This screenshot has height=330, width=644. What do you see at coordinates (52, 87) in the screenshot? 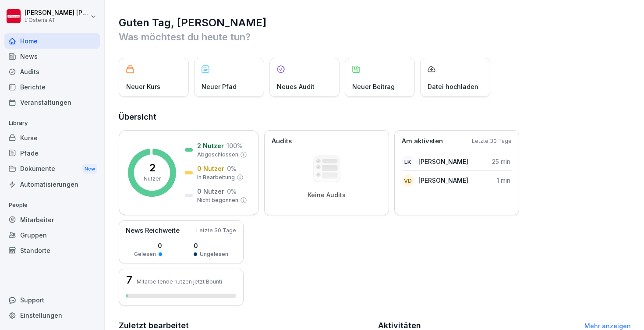
I see `div: Berichte` at bounding box center [52, 87].